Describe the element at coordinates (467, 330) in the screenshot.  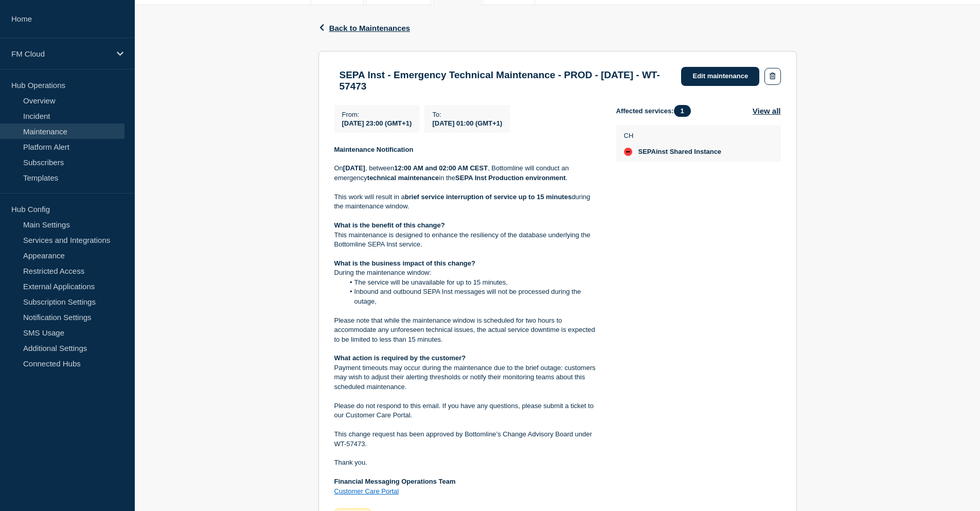
I see `p: Please note that while the maintenance window is scheduled for two hours to accommodate any unfor...` at that location.